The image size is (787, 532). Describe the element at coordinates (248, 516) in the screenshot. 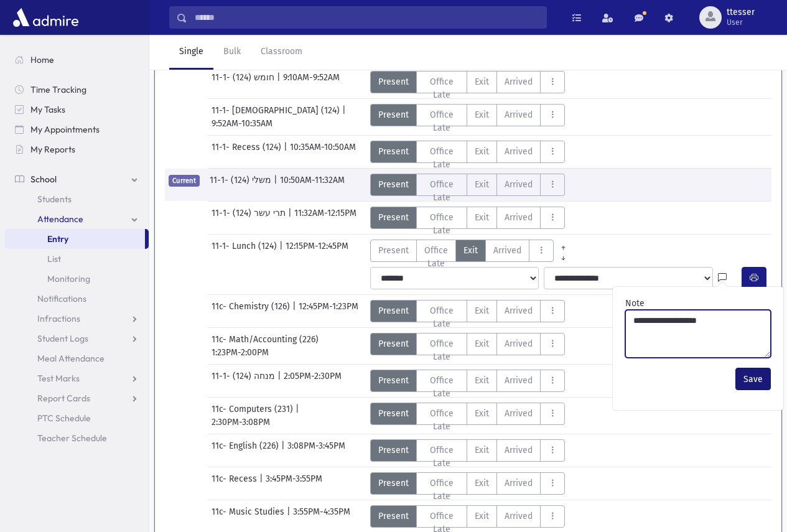

I see `span: 11c- Music Studies` at that location.